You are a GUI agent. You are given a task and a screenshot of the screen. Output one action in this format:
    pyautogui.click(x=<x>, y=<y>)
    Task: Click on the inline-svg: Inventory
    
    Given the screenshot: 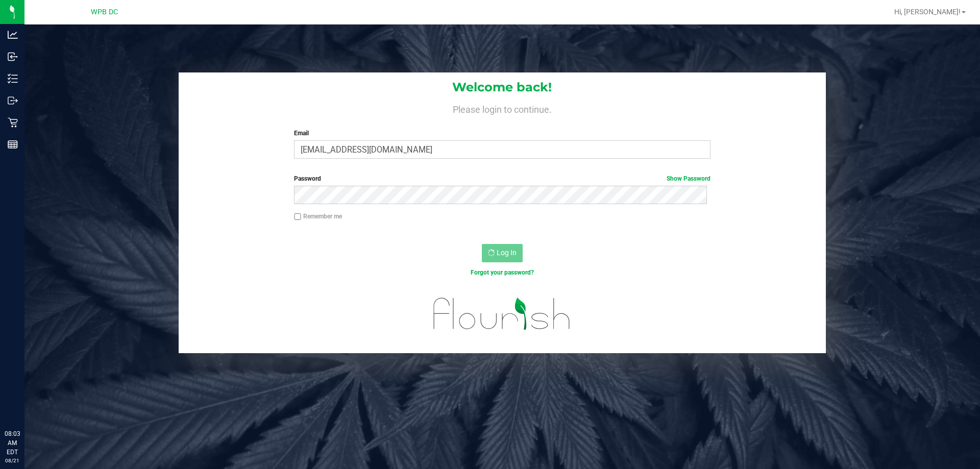 What is the action you would take?
    pyautogui.click(x=13, y=78)
    